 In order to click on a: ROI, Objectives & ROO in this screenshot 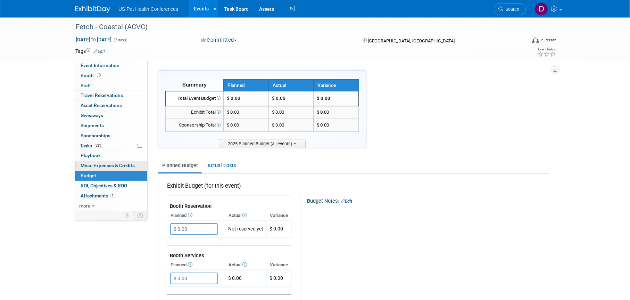, I will do `click(111, 186)`.